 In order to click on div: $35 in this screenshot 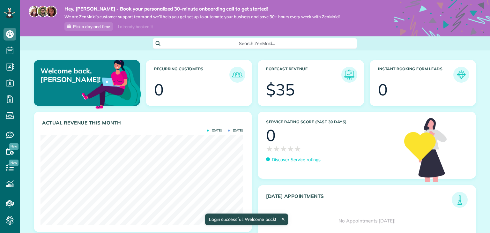, I will do `click(280, 90)`.